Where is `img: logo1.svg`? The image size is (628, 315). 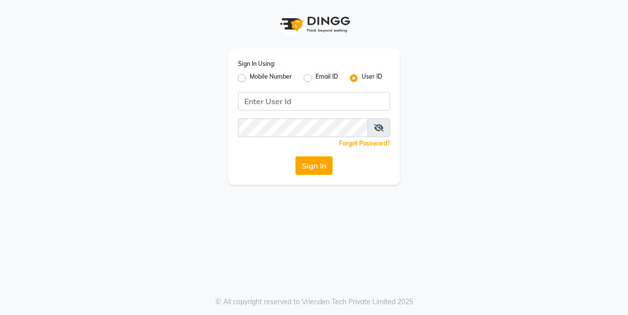
img: logo1.svg is located at coordinates (314, 24).